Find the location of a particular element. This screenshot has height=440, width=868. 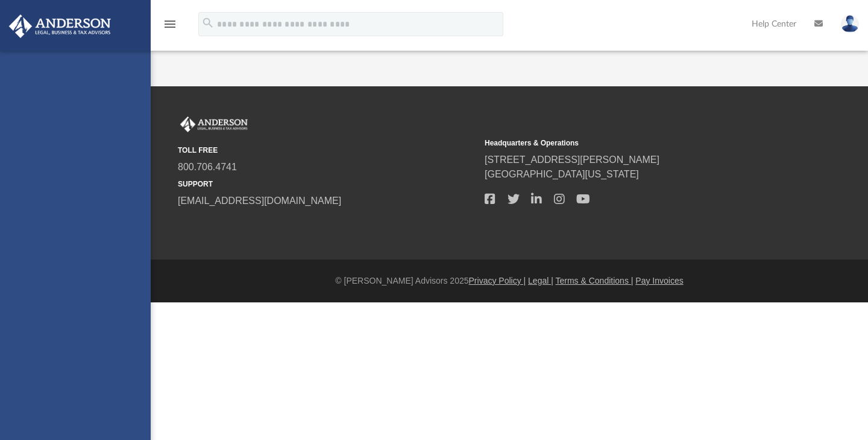

a: Legal | is located at coordinates (541, 281).